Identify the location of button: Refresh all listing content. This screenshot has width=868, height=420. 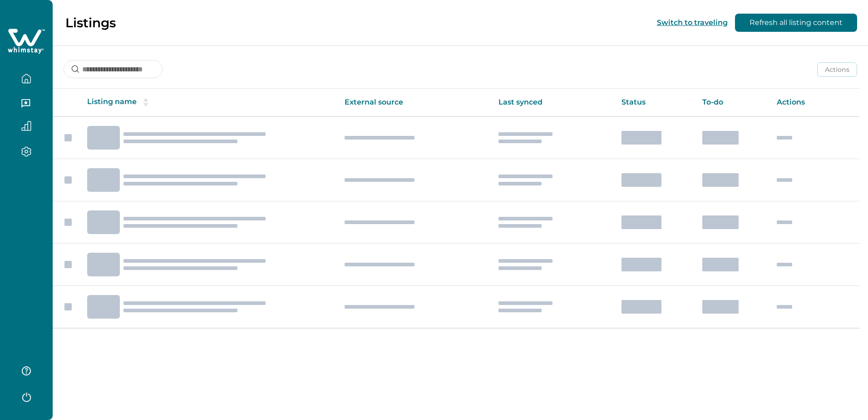
(796, 23).